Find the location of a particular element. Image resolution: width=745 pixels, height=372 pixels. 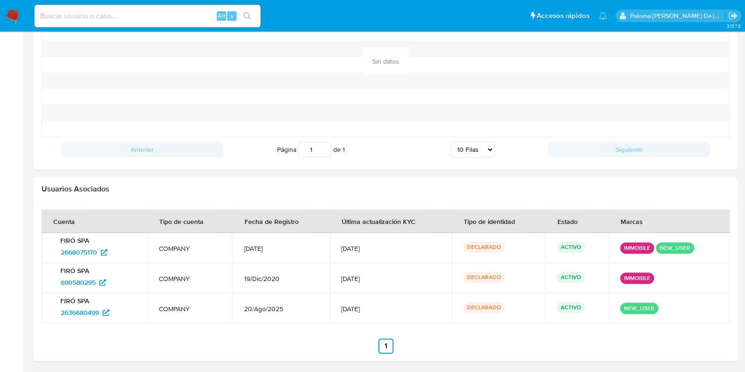

span: s is located at coordinates (232, 16).